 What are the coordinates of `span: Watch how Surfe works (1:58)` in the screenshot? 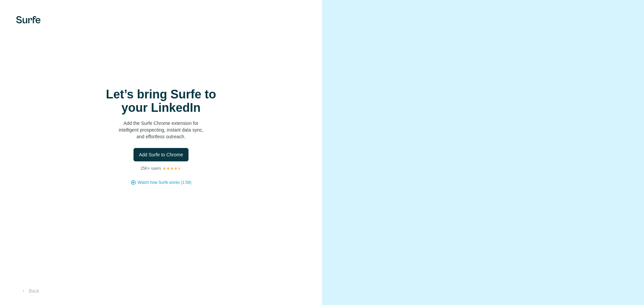 It's located at (164, 182).